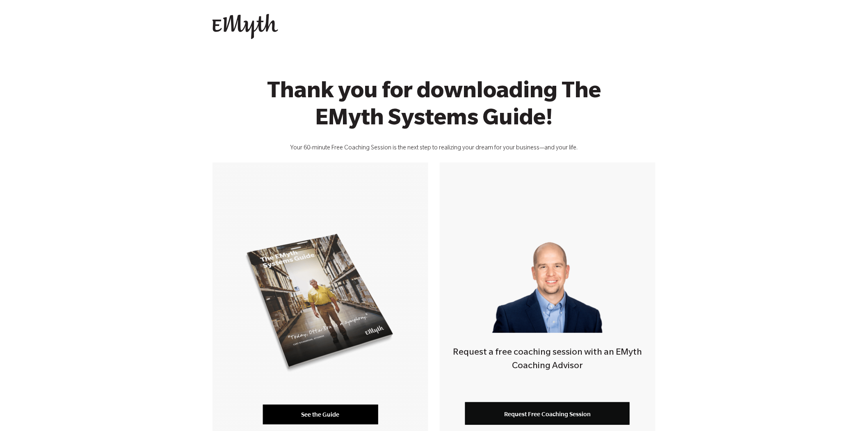 The image size is (868, 431). I want to click on img: EMyth, so click(246, 27).